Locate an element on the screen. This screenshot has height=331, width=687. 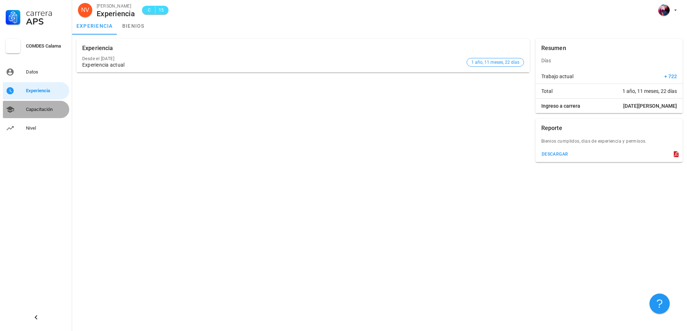
div: descargar is located at coordinates (554, 154).